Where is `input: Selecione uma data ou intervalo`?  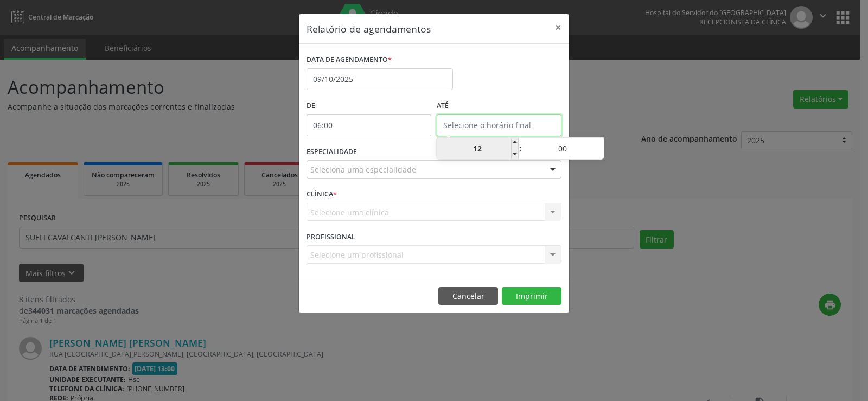
input: Selecione uma data ou intervalo is located at coordinates (380, 79).